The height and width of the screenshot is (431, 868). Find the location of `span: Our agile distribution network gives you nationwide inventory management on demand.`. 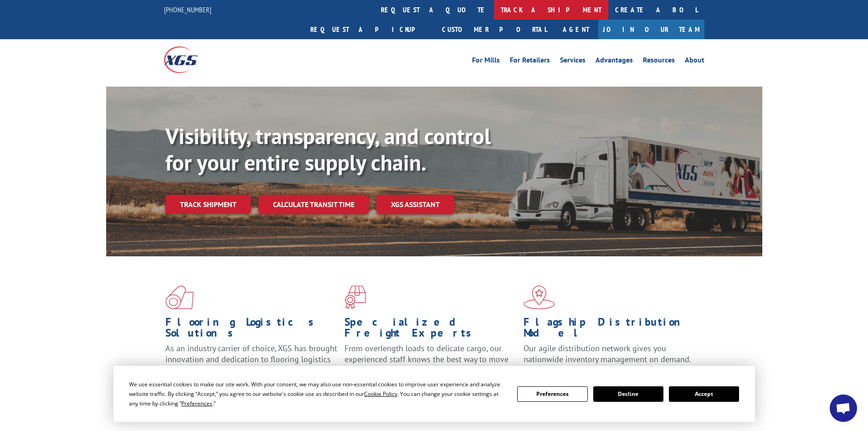

span: Our agile distribution network gives you nationwide inventory management on demand. is located at coordinates (608, 354).